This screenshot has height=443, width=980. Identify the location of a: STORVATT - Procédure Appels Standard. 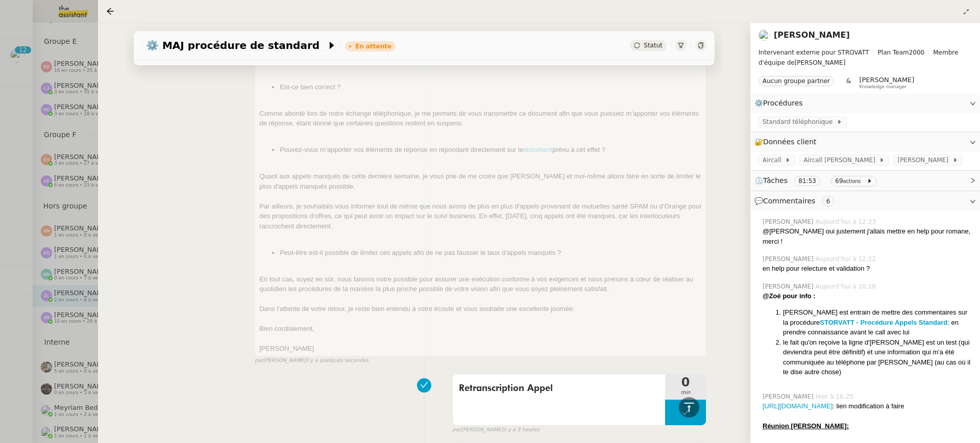
(883, 323).